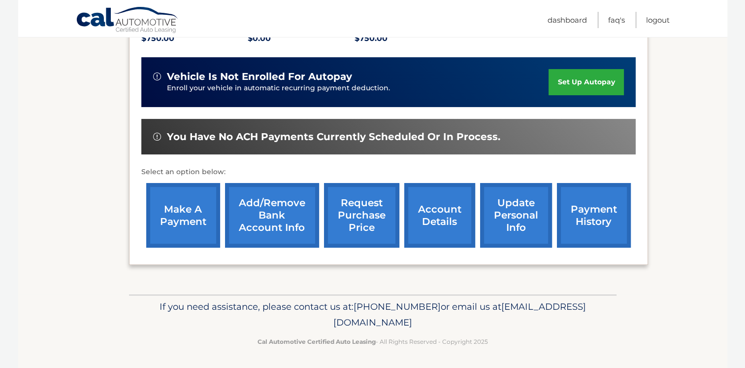 This screenshot has width=745, height=368. I want to click on a: account details, so click(440, 215).